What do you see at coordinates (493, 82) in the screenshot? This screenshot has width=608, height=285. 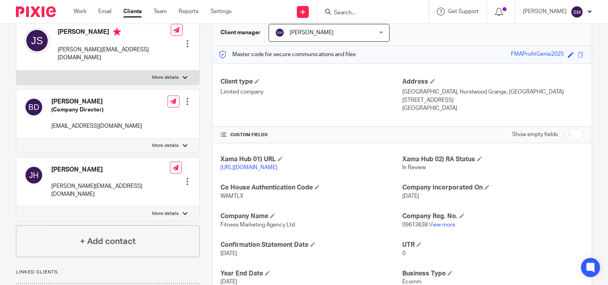 I see `h4: Address` at bounding box center [493, 82].